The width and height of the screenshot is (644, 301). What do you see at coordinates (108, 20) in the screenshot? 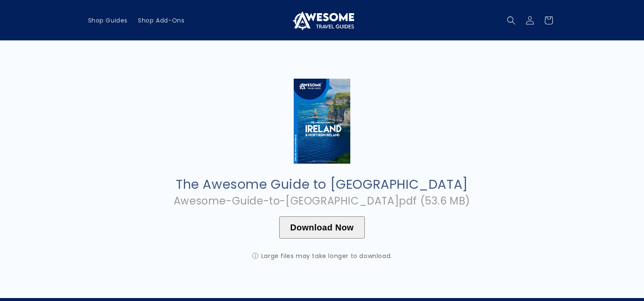
I see `a: Shop Guides` at bounding box center [108, 20].